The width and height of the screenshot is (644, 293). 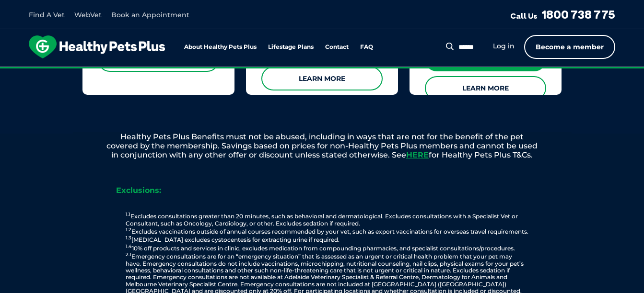 What do you see at coordinates (417, 155) in the screenshot?
I see `a: HERE` at bounding box center [417, 155].